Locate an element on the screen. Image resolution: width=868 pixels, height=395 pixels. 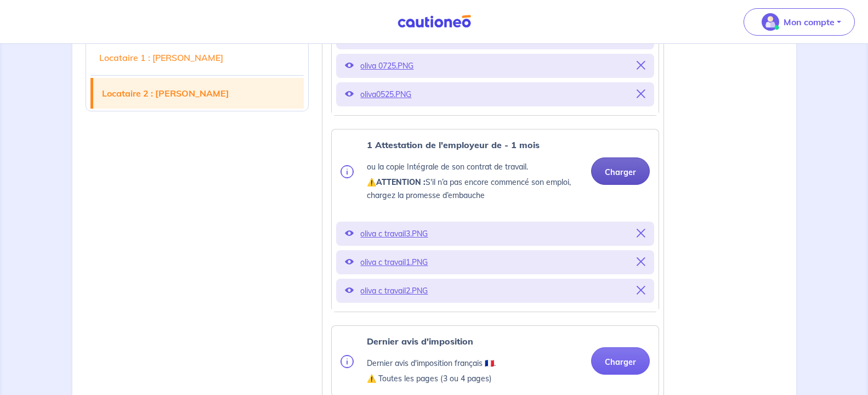
img: illu_account_valid_menu.svg is located at coordinates (771, 22).